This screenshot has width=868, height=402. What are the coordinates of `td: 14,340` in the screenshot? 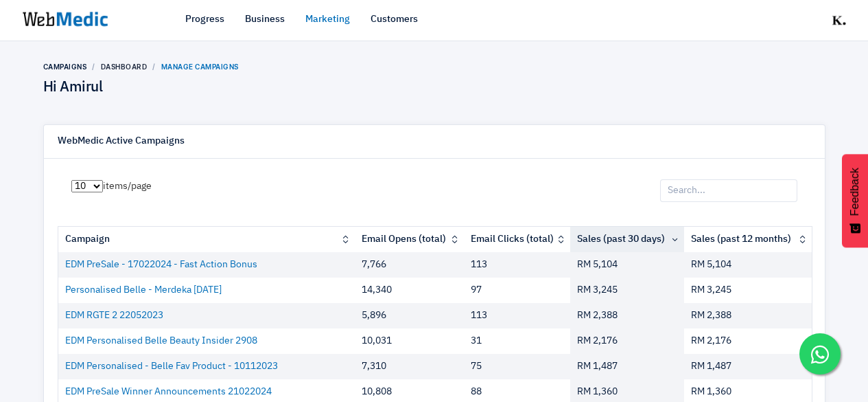 It's located at (409, 289).